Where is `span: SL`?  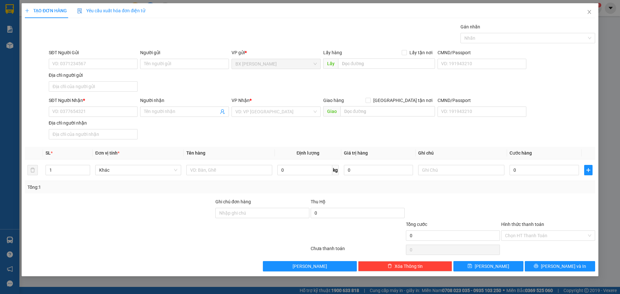 span: SL is located at coordinates (48, 153).